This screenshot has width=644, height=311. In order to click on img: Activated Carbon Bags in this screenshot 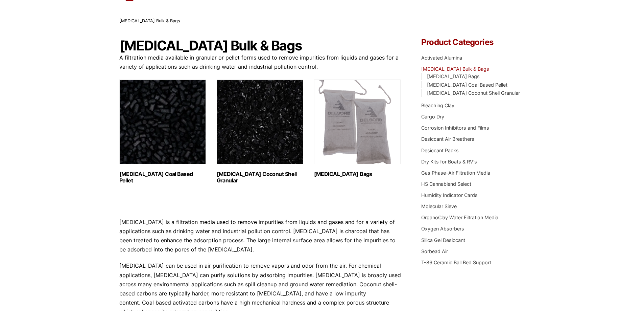, I will do `click(357, 122)`.